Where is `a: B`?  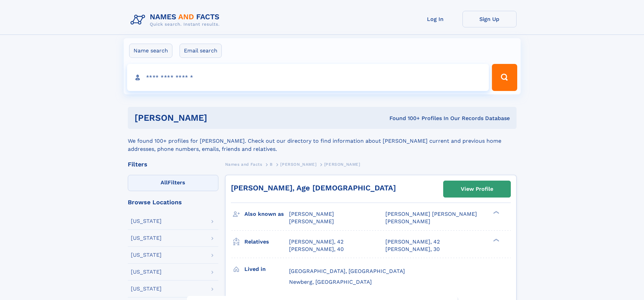 a: B is located at coordinates (271, 164).